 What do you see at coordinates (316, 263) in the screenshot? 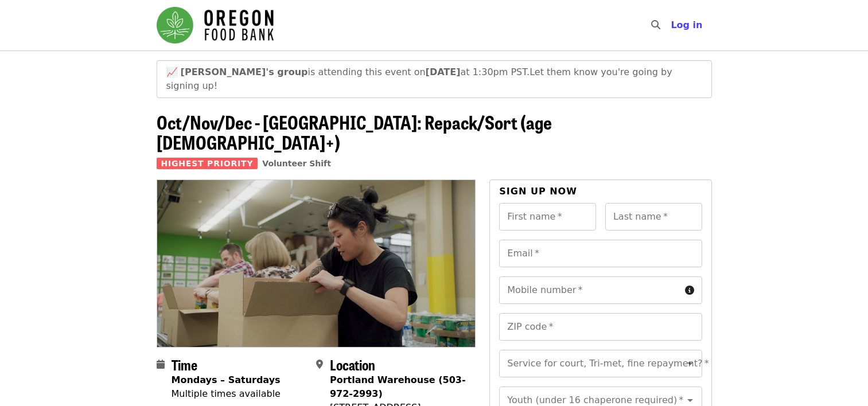
I see `img: Oct/Nov/Dec - Portland: Repack/Sort (age 8+) organized by Oregon Food Bank` at bounding box center [316, 263].